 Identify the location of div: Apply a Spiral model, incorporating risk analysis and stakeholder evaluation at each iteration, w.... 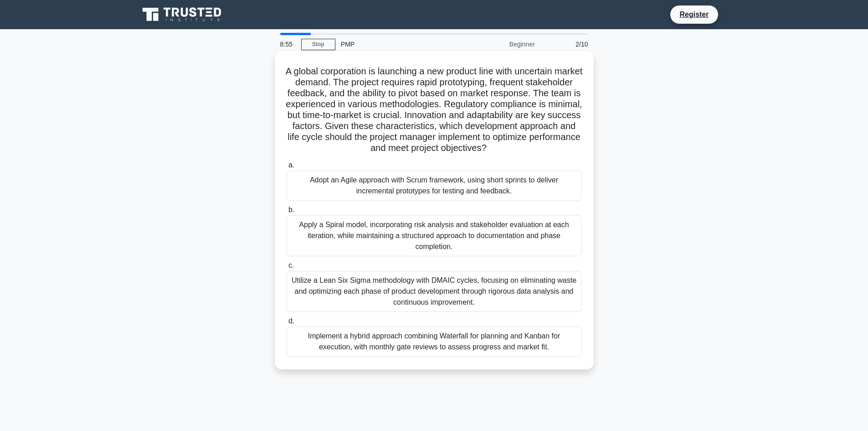
(434, 236).